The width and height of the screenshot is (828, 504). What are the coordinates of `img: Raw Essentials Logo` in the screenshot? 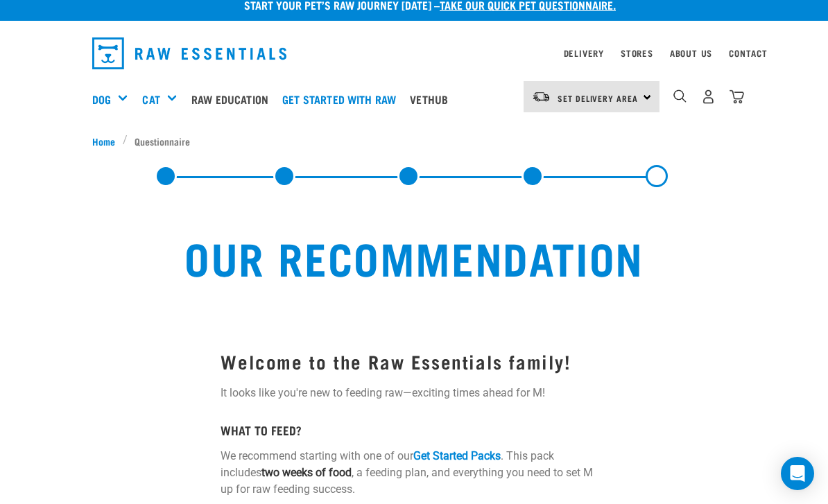 It's located at (189, 53).